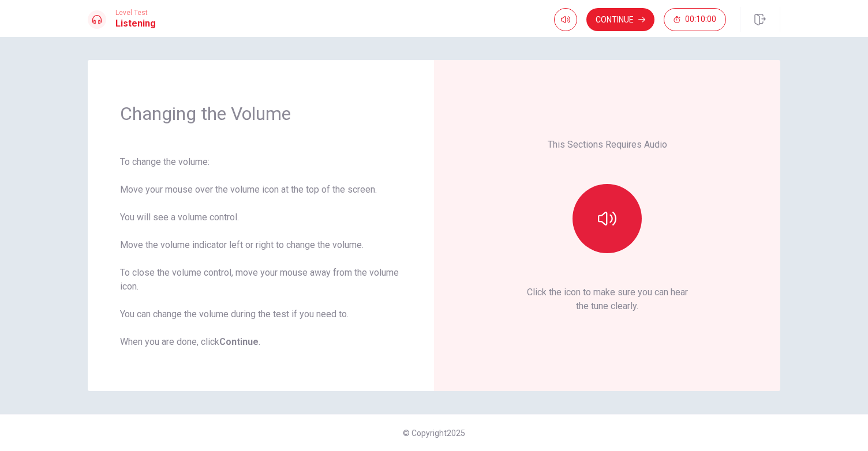  What do you see at coordinates (261, 114) in the screenshot?
I see `h1: Changing the Volume` at bounding box center [261, 114].